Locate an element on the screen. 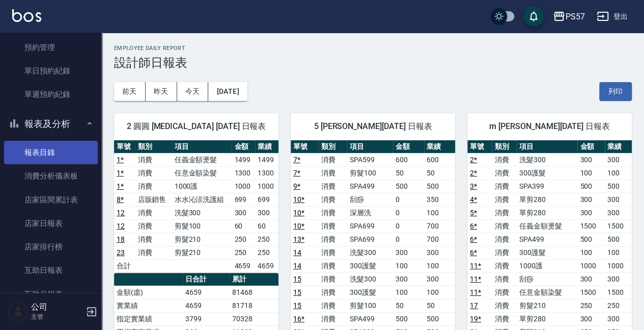 The height and width of the screenshot is (330, 644). button: 今天 is located at coordinates (193, 91).